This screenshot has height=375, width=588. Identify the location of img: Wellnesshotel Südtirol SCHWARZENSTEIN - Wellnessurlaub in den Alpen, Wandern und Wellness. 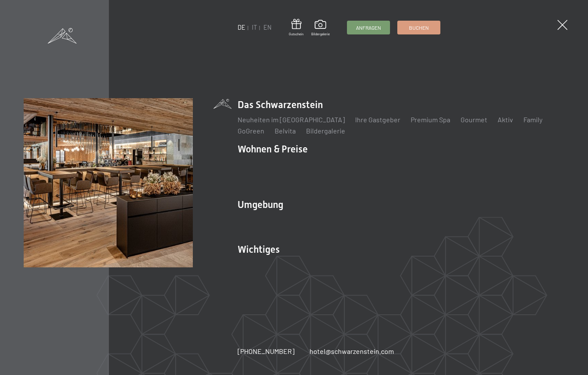
(108, 183).